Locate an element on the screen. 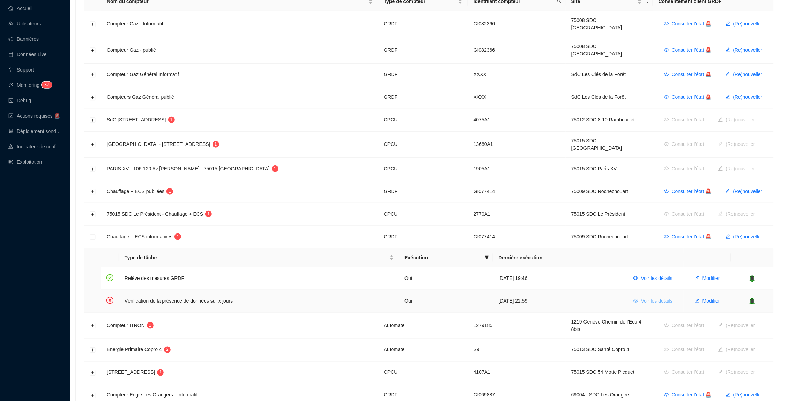  span: SdC Les Clés de la Forêt is located at coordinates (598, 97).